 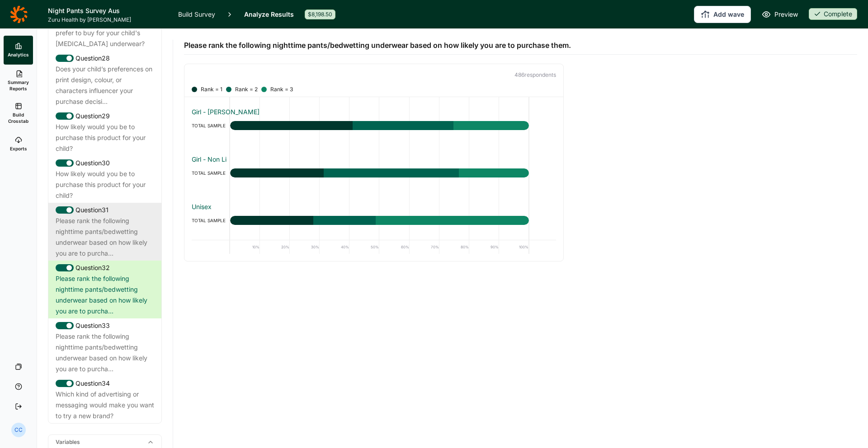 I want to click on h1: Night Pants Survey Aus, so click(x=107, y=11).